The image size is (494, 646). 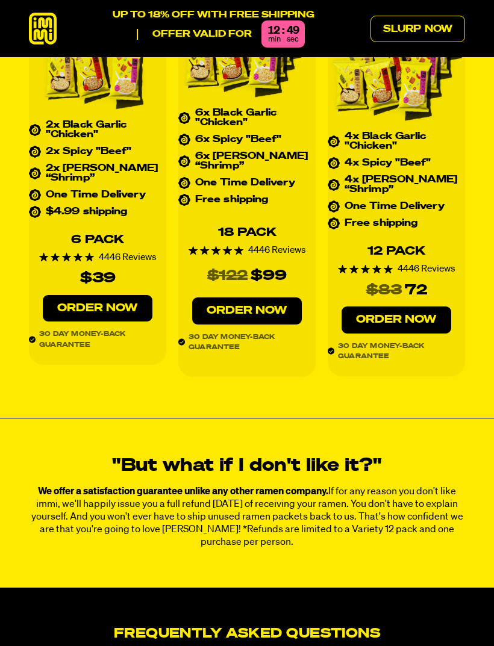 What do you see at coordinates (396, 142) in the screenshot?
I see `li: 4x Black Garlic "Chicken"` at bounding box center [396, 142].